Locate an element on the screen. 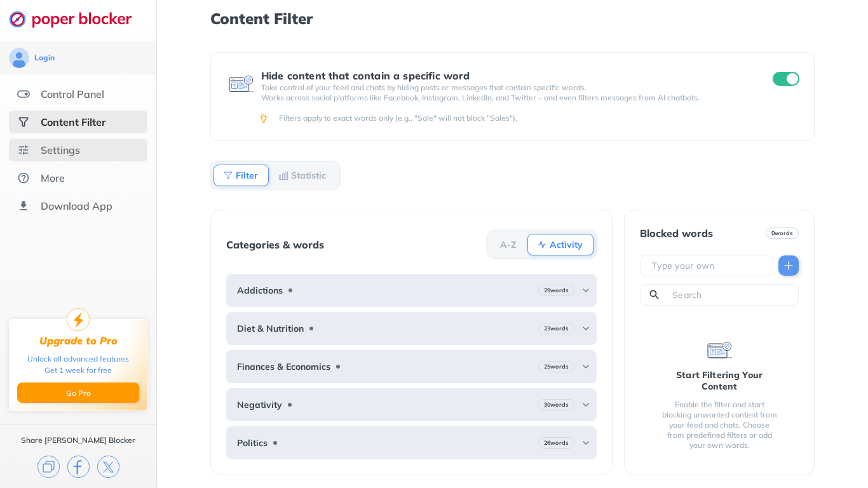 This screenshot has width=868, height=488. img: features.svg is located at coordinates (24, 94).